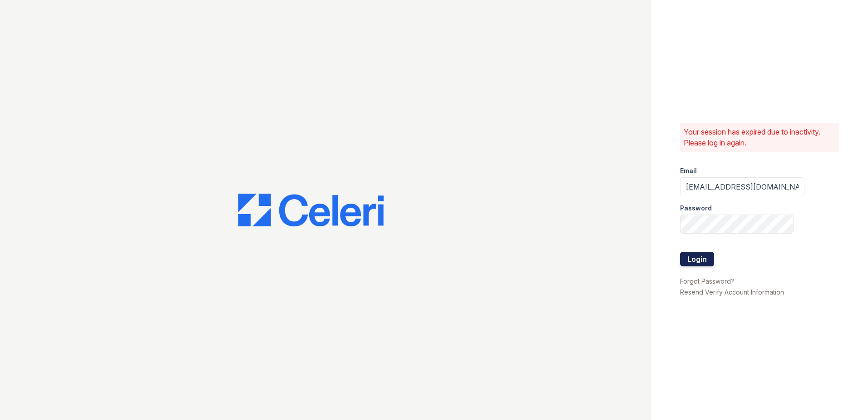 This screenshot has width=868, height=420. I want to click on a: Resend Verify Account Information, so click(732, 292).